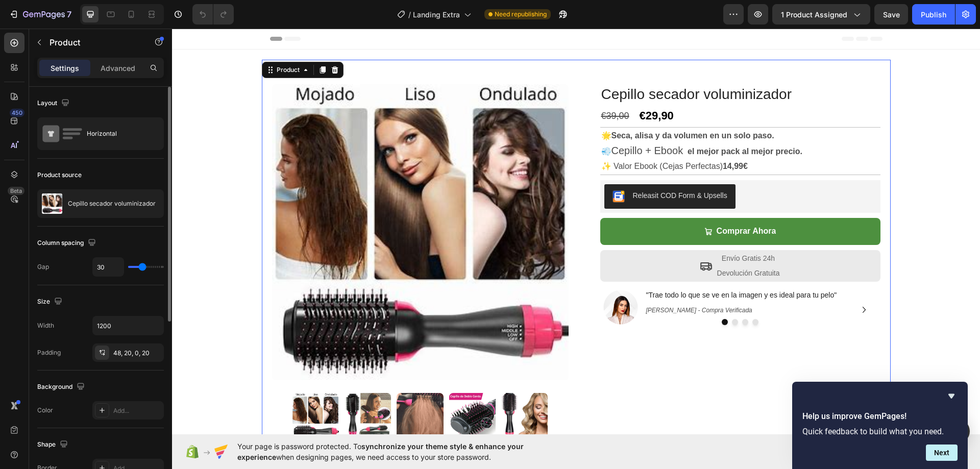 This screenshot has width=980, height=469. I want to click on span: Your page is password protected. To when designing pages, we need access to your store password., so click(400, 452).